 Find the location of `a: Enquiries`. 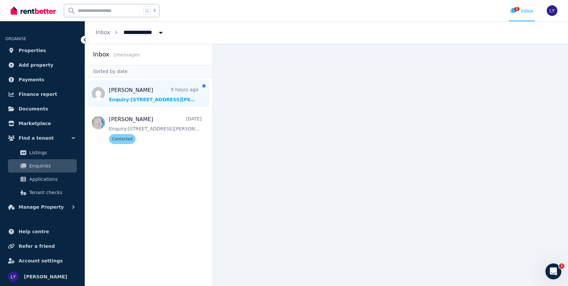

a: Enquiries is located at coordinates (42, 166).